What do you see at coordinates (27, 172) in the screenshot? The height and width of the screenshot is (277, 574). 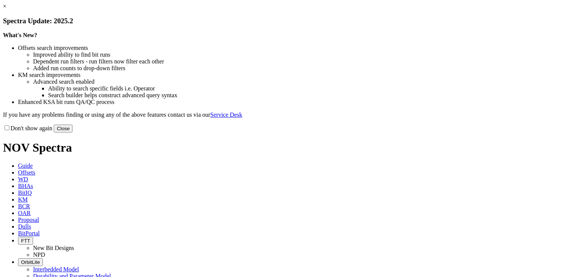 I see `span: Offsets` at bounding box center [27, 172].